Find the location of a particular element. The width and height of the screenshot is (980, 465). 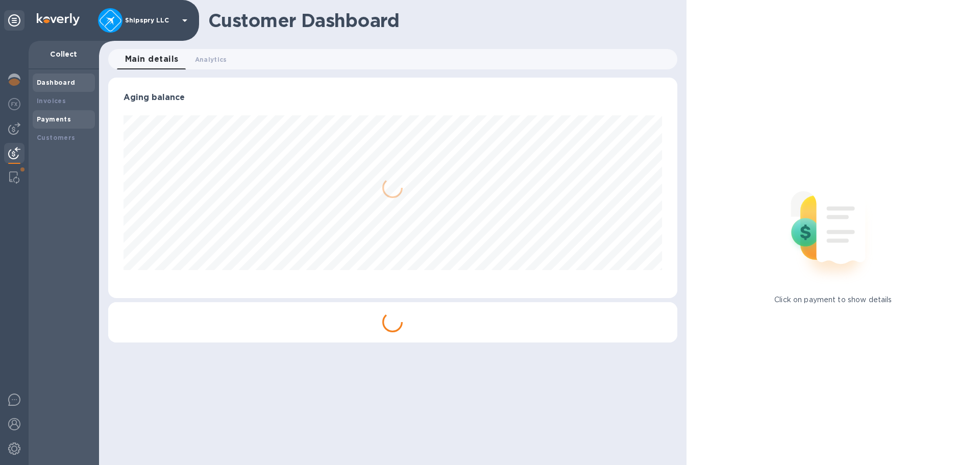

img: Logo is located at coordinates (58, 19).